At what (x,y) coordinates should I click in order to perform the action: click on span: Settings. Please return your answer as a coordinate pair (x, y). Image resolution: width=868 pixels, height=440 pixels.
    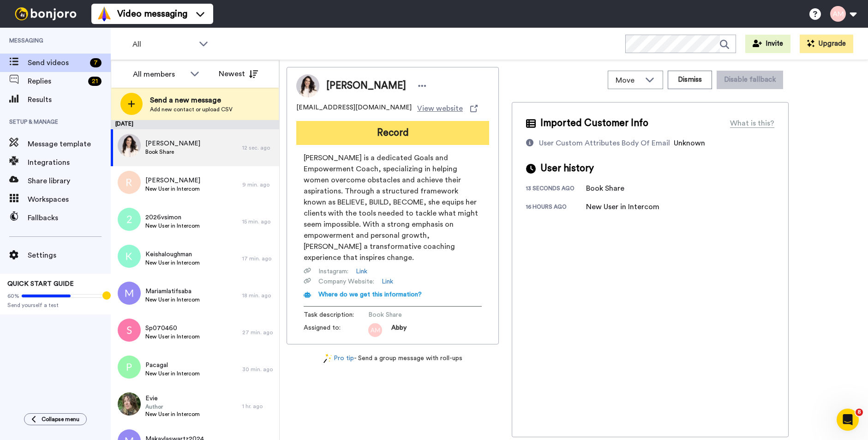
    Looking at the image, I should click on (70, 255).